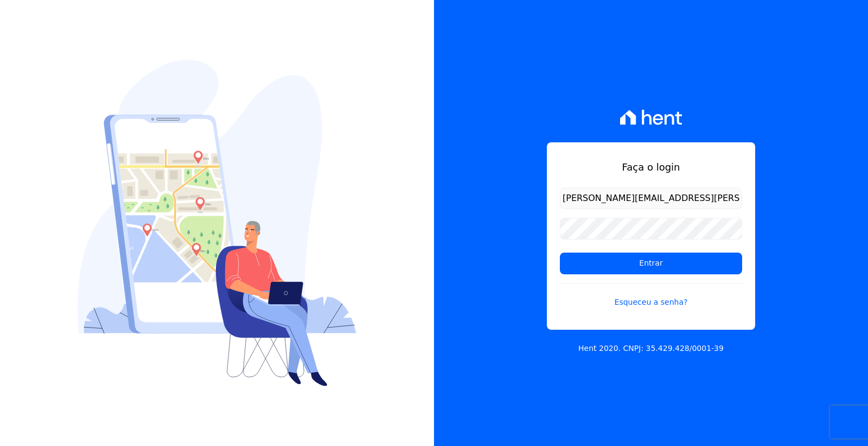 This screenshot has height=446, width=868. What do you see at coordinates (651, 167) in the screenshot?
I see `h1: Faça o login` at bounding box center [651, 167].